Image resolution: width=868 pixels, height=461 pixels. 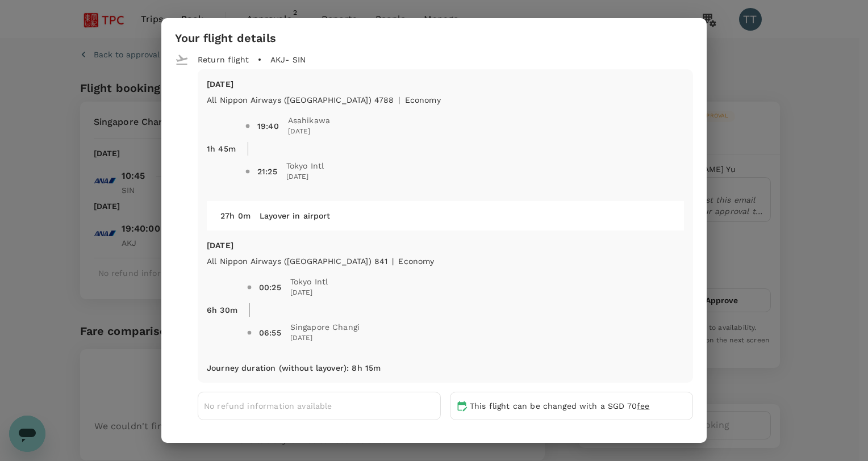 I want to click on div: 19:40, so click(x=268, y=126).